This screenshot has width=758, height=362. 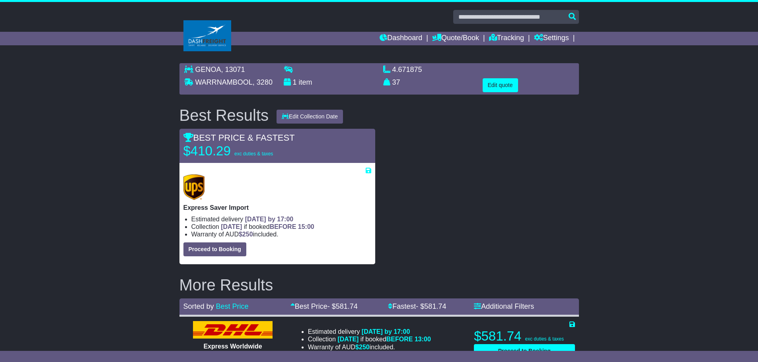 I want to click on a: Additional Filters, so click(x=504, y=307).